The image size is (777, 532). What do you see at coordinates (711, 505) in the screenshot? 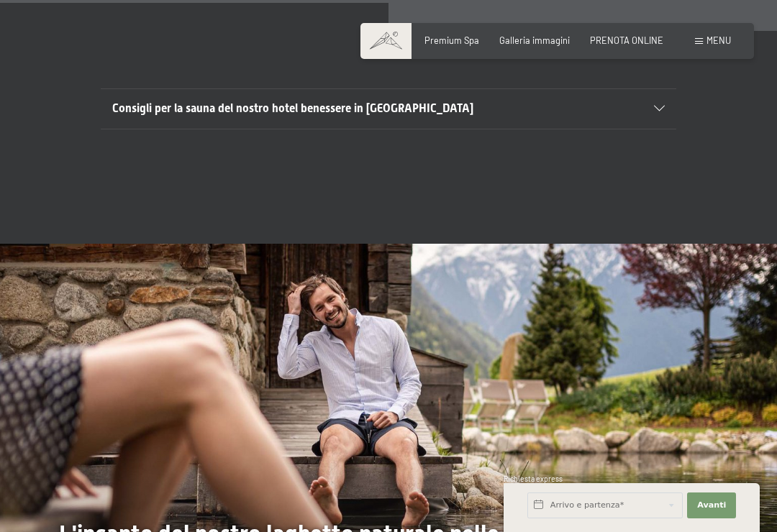
I see `button: Avanti` at bounding box center [711, 505].